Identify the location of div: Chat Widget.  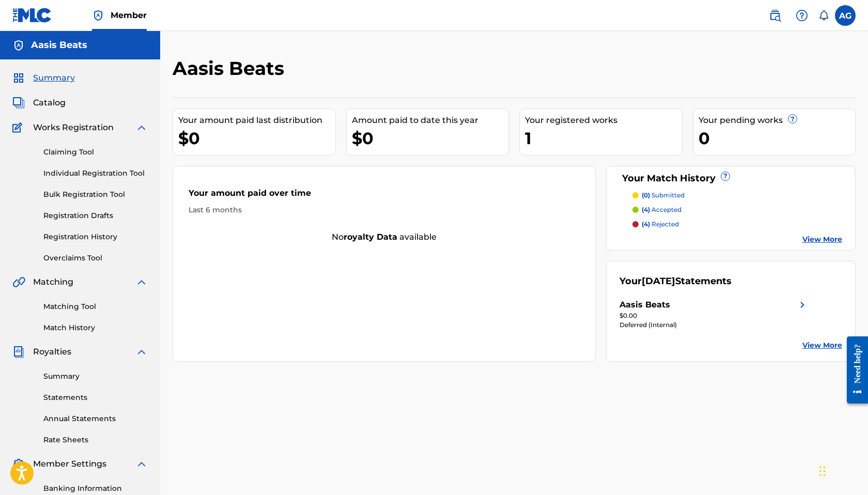
(842, 470).